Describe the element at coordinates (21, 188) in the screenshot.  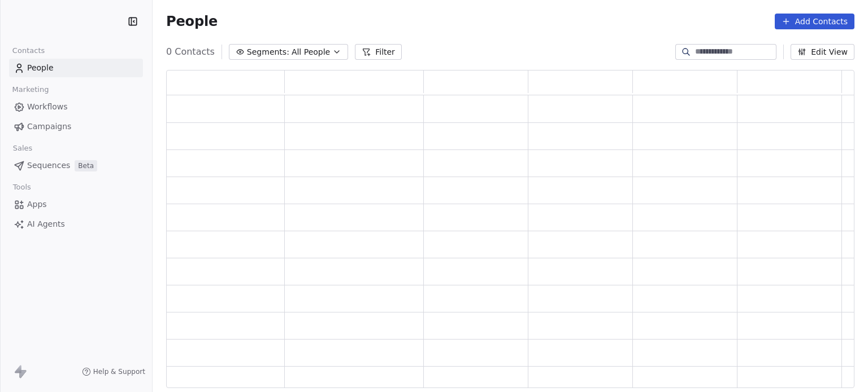
I see `span: Tools` at that location.